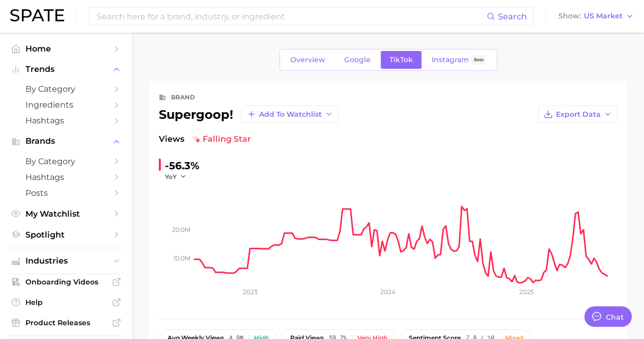 This screenshot has width=644, height=339. I want to click on span: Overview, so click(307, 59).